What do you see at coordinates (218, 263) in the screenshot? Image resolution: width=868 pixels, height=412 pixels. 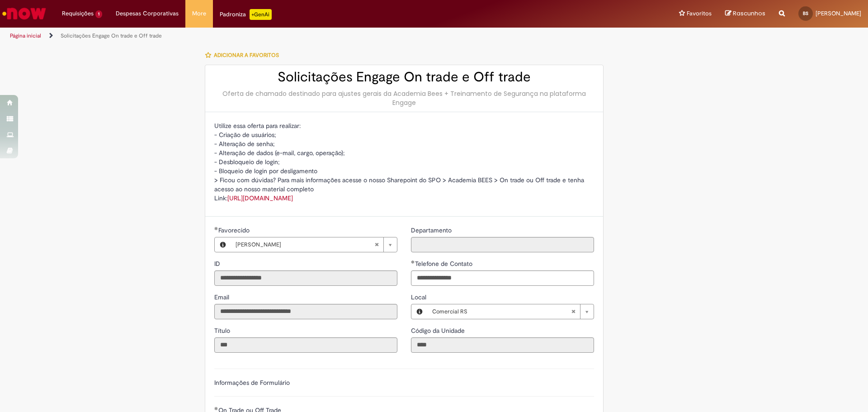 I see `label: Somente leitura - ID` at bounding box center [218, 263].